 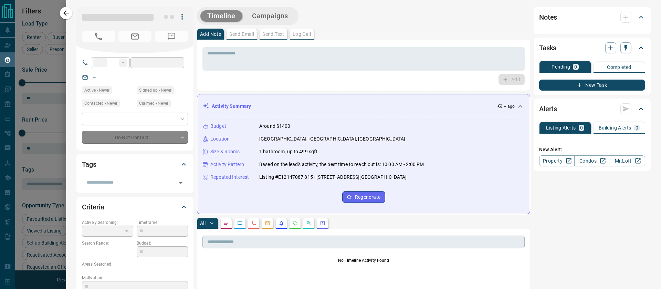 What do you see at coordinates (592, 149) in the screenshot?
I see `p: New Alert:` at bounding box center [592, 149].